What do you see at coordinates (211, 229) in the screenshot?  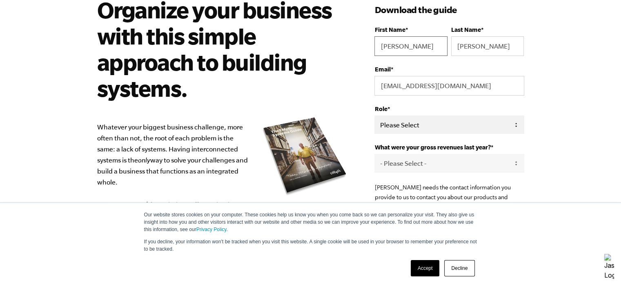 I see `a: Privacy Policy` at bounding box center [211, 229].